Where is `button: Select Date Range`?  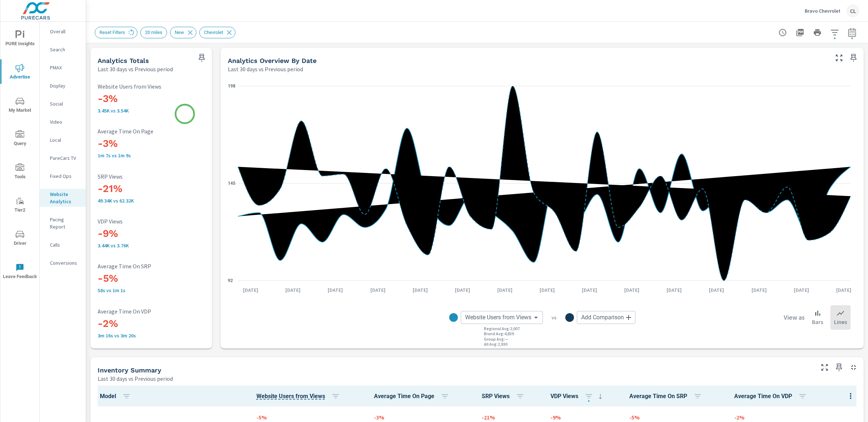
button: Select Date Range is located at coordinates (852, 32).